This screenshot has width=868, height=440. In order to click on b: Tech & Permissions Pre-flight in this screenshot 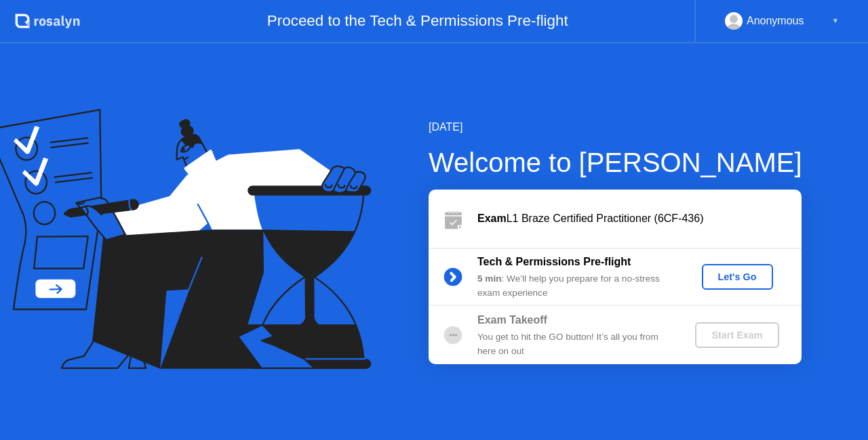, I will do `click(554, 262)`.